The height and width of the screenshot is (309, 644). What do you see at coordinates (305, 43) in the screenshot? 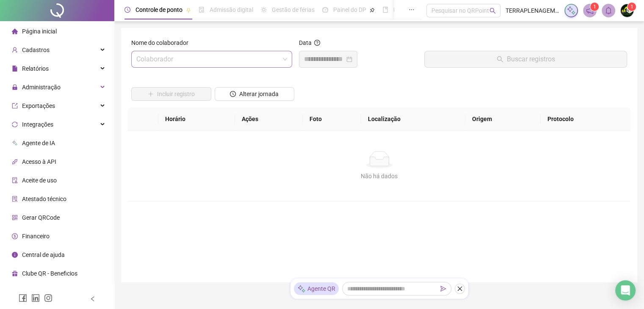
I see `span: Data` at bounding box center [305, 43].